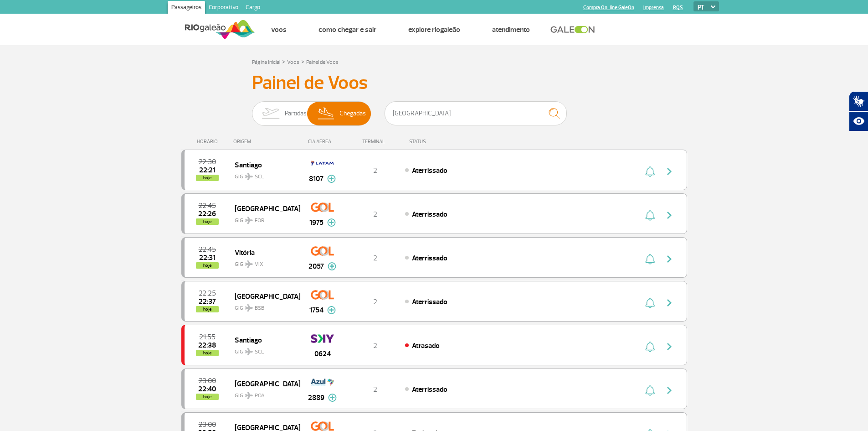 This screenshot has width=868, height=431. I want to click on a: Imprensa, so click(653, 7).